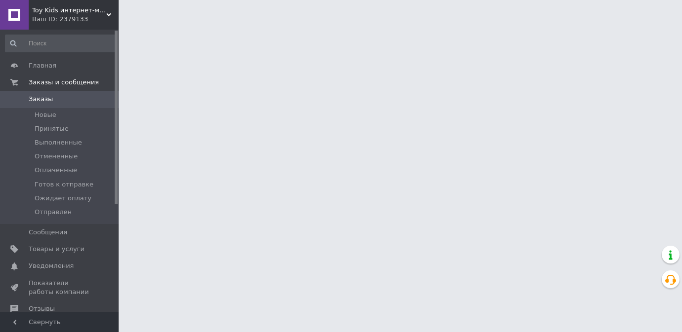 The height and width of the screenshot is (332, 682). I want to click on span: Отмененные, so click(56, 157).